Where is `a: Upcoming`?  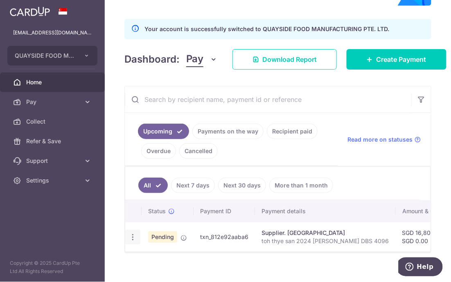
a: Upcoming is located at coordinates (163, 131).